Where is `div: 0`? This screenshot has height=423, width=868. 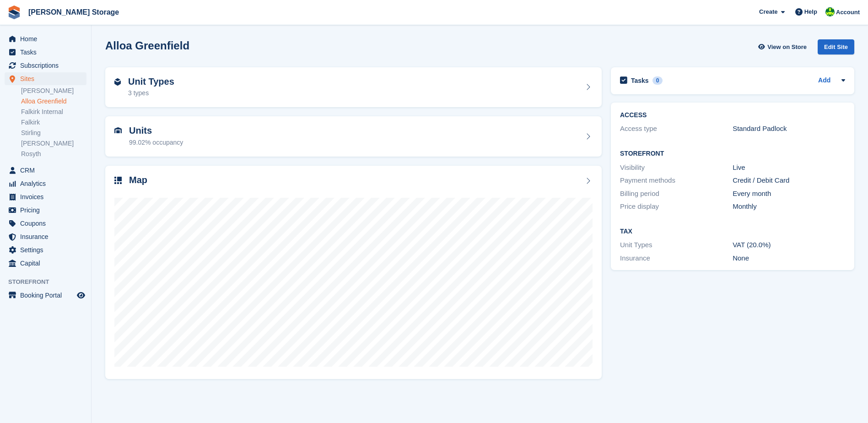
div: 0 is located at coordinates (657, 80).